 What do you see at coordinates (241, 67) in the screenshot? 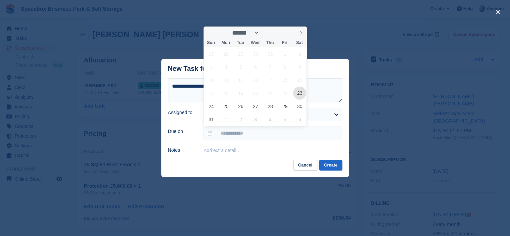
I see `span: August 5, 2025` at bounding box center [241, 67].